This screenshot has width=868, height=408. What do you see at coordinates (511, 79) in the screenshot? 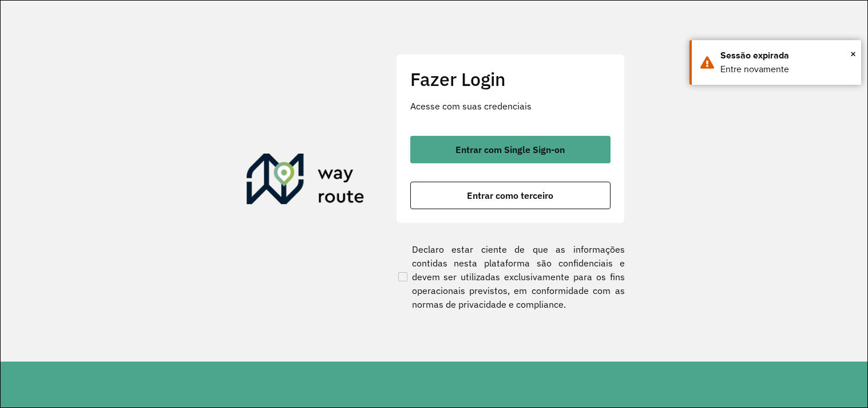
I see `h2: Fazer Login` at bounding box center [511, 79].